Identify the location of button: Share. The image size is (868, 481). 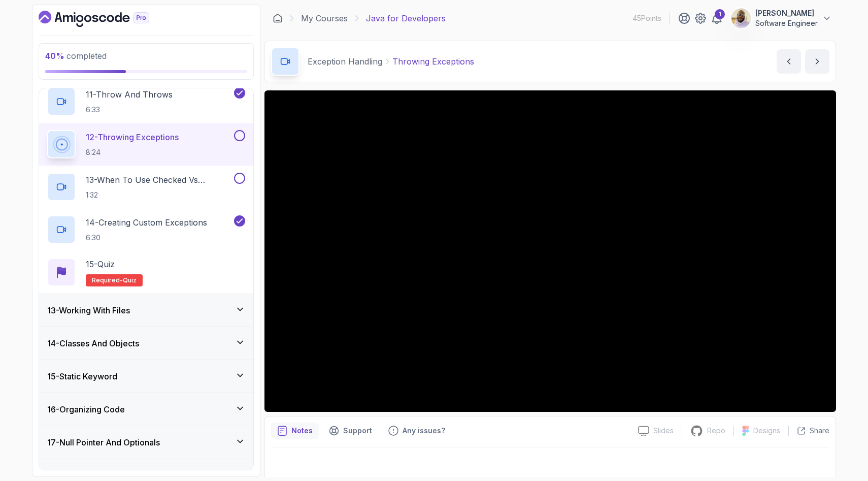
(809, 430).